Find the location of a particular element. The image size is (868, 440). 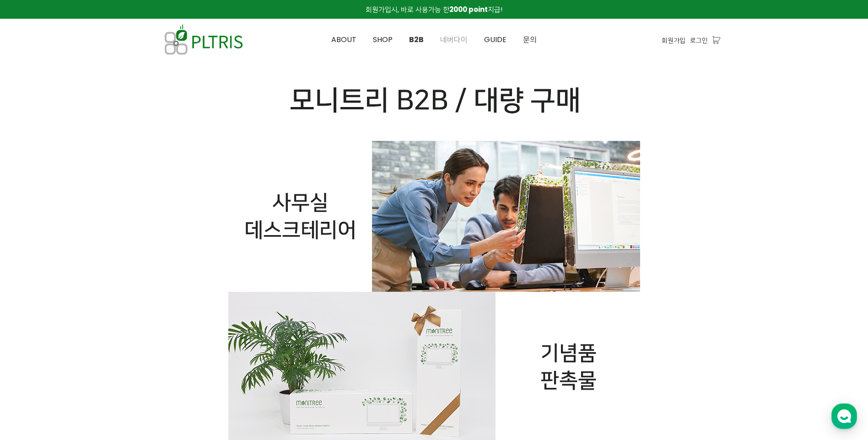

span: 회원가입시, 바로 사용가능 한 지급! is located at coordinates (434, 9).